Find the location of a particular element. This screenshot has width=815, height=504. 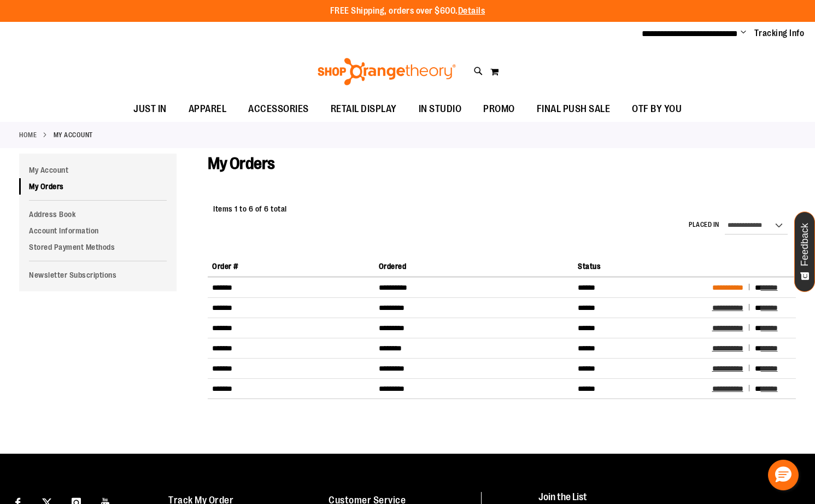

a: My Orders is located at coordinates (98, 187).